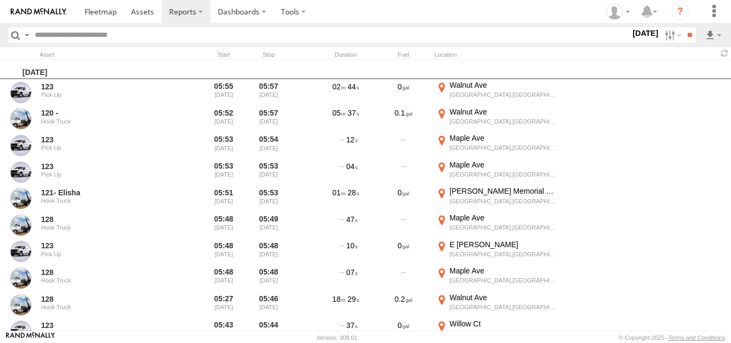  What do you see at coordinates (713, 35) in the screenshot?
I see `label: Export results as...` at bounding box center [713, 35].